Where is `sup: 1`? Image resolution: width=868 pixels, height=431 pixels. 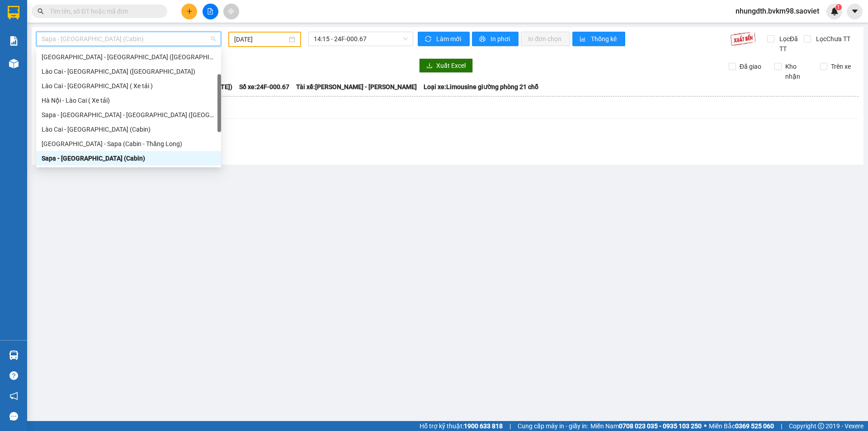 sup: 1 is located at coordinates (839, 7).